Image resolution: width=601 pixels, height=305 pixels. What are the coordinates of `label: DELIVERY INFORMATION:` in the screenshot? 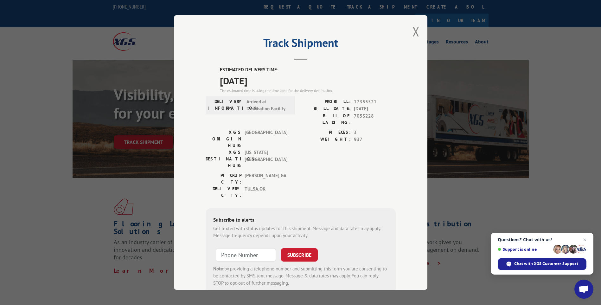 It's located at (225, 105).